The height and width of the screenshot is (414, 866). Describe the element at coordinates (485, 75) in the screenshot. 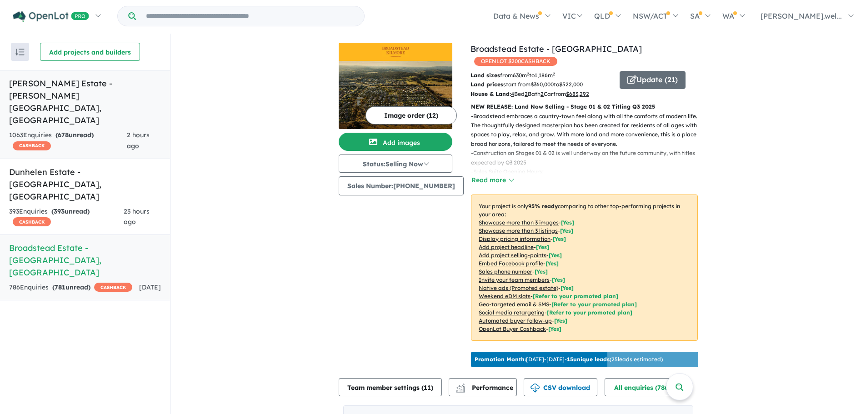

I see `b: Land sizes` at that location.